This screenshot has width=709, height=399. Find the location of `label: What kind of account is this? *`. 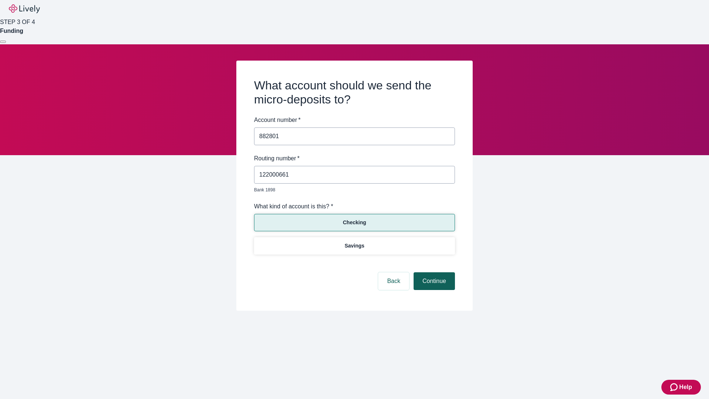

label: What kind of account is this? * is located at coordinates (294, 206).